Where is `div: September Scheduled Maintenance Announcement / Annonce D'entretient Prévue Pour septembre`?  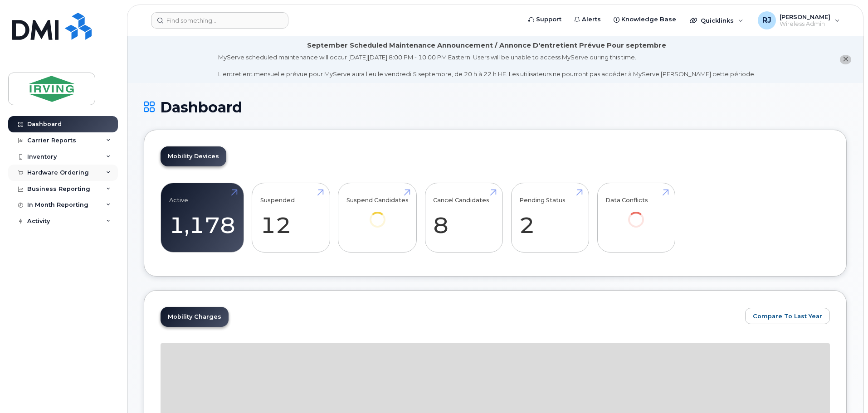
div: September Scheduled Maintenance Announcement / Annonce D'entretient Prévue Pour septembre is located at coordinates (487, 46).